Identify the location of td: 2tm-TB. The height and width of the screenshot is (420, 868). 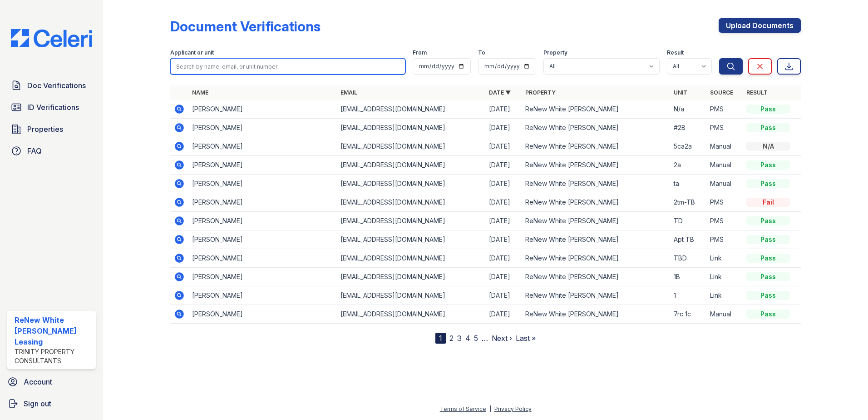
(688, 202).